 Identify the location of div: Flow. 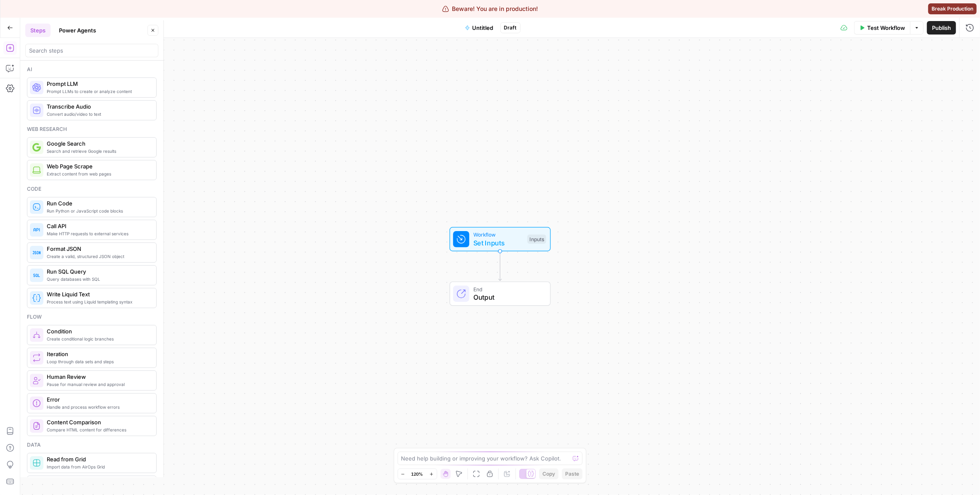
(92, 317).